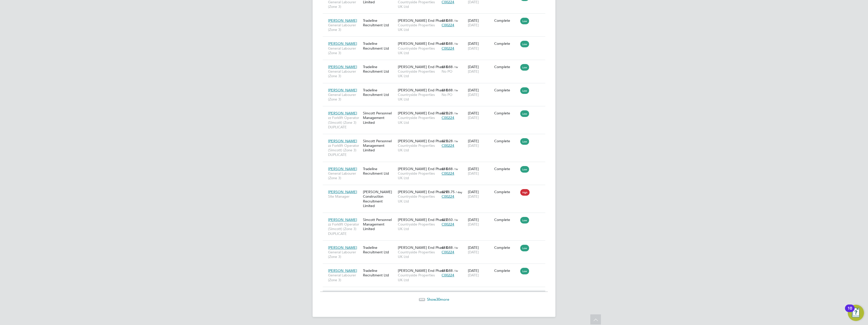  I want to click on span: £22.50, so click(448, 220).